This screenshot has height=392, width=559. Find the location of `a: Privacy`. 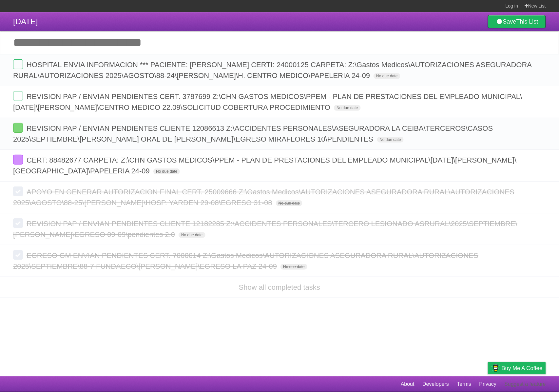

a: Privacy is located at coordinates (488, 384).